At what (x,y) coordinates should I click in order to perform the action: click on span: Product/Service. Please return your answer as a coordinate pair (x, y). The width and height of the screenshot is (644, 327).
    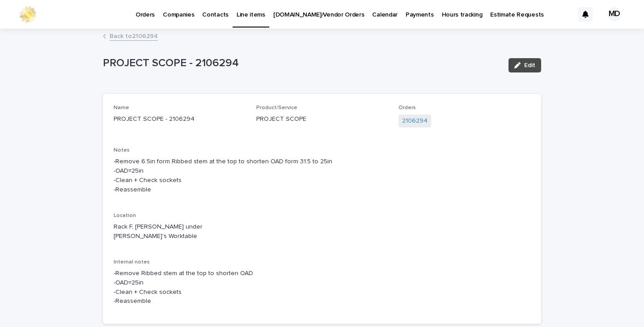
    Looking at the image, I should click on (277, 108).